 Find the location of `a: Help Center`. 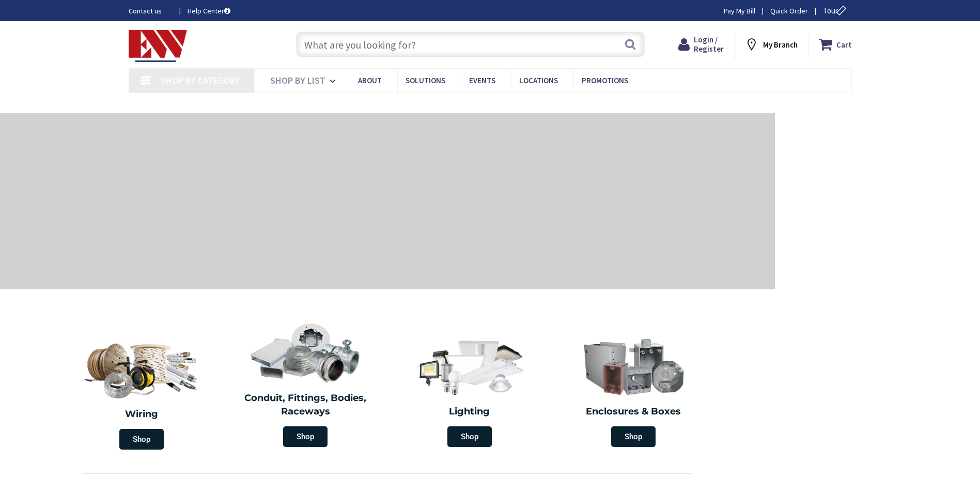

a: Help Center is located at coordinates (208, 11).